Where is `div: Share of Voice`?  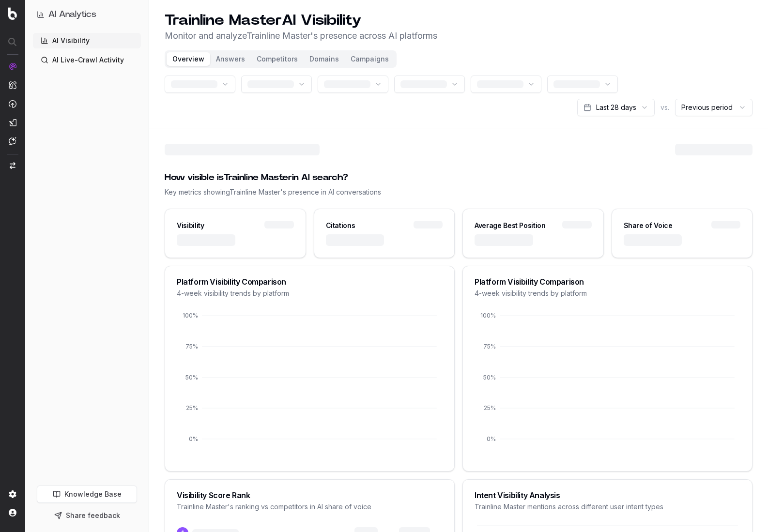
div: Share of Voice is located at coordinates (648, 225).